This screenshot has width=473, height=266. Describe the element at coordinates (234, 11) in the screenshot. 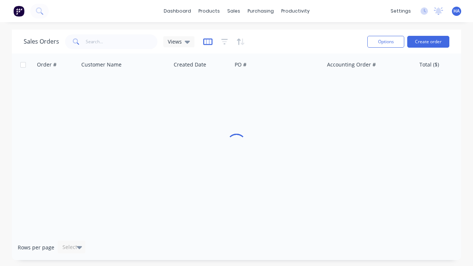

I see `div: sales` at that location.